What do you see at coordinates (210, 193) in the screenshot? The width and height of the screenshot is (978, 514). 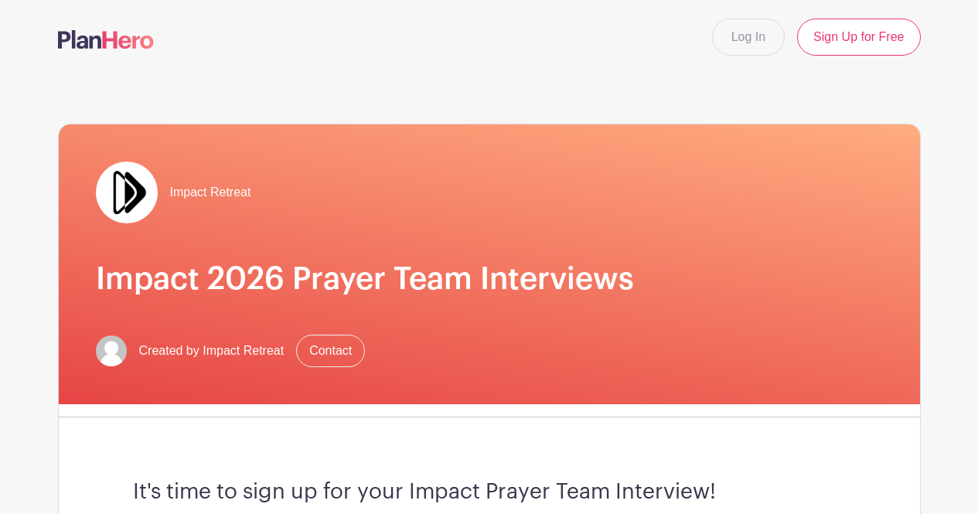 I see `span: Impact Retreat` at bounding box center [210, 193].